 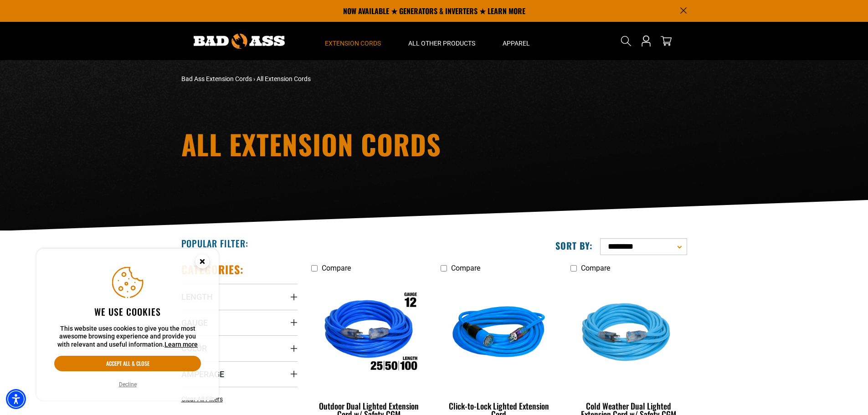 What do you see at coordinates (216, 79) in the screenshot?
I see `a: Bad Ass Extension Cords` at bounding box center [216, 79].